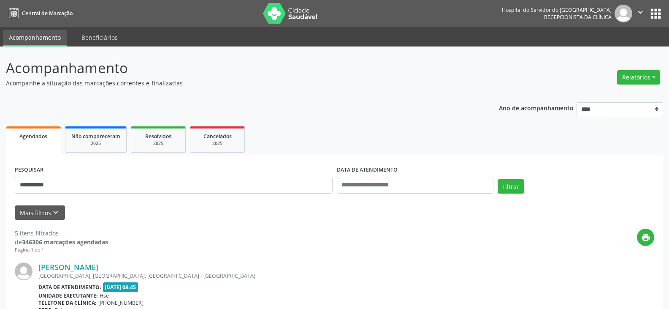 The height and width of the screenshot is (309, 669). What do you see at coordinates (56, 212) in the screenshot?
I see `i: keyboard_arrow_down` at bounding box center [56, 212].